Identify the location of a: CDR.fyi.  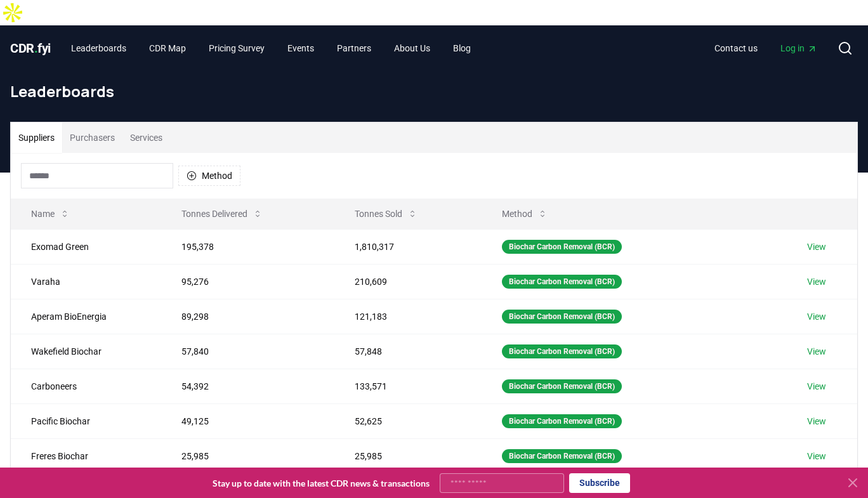
(30, 48).